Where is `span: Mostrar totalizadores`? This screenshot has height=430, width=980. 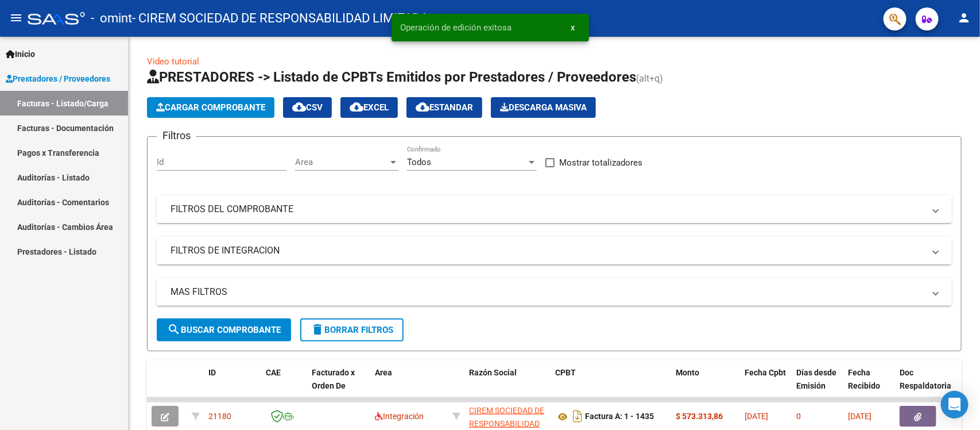 span: Mostrar totalizadores is located at coordinates (600, 162).